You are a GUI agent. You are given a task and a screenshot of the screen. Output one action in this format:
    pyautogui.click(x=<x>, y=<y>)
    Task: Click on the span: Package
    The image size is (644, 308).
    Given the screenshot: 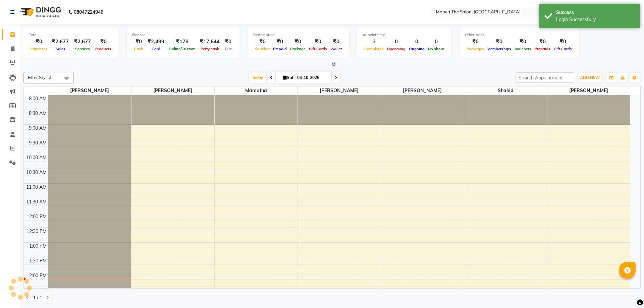 What is the action you would take?
    pyautogui.click(x=298, y=49)
    